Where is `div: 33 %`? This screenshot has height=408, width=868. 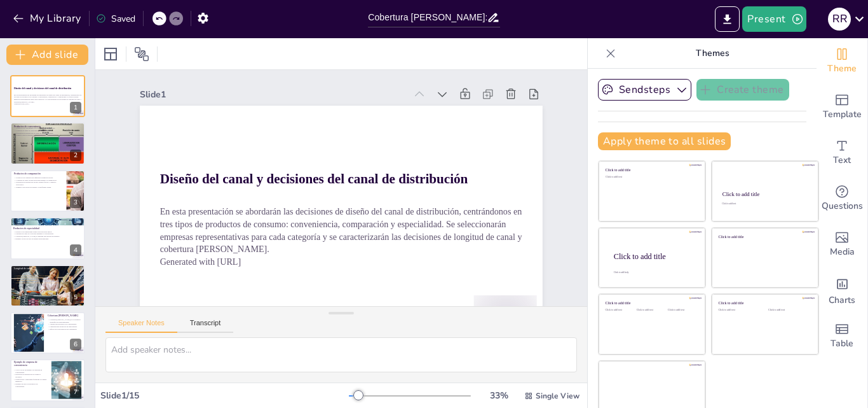
div: 33 % is located at coordinates (499, 395).